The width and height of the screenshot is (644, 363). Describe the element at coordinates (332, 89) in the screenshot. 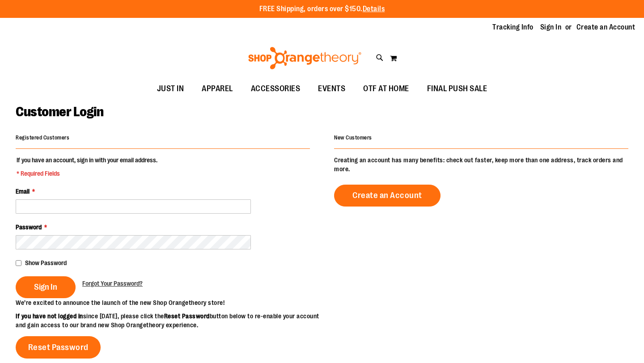

I see `a: EVENTS` at that location.